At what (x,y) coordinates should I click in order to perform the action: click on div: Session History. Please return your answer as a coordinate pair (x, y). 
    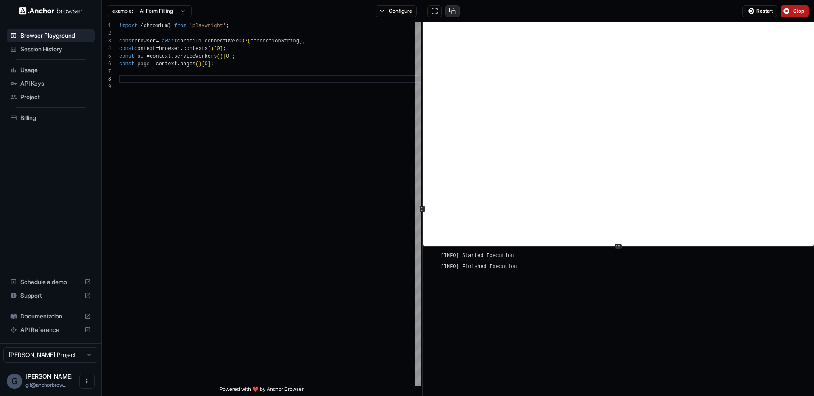
    Looking at the image, I should click on (50, 49).